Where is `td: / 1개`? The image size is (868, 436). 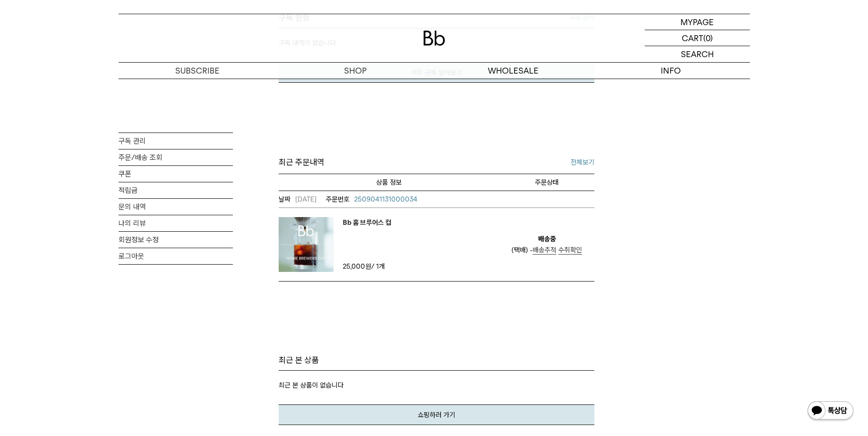 td: / 1개 is located at coordinates (381, 266).